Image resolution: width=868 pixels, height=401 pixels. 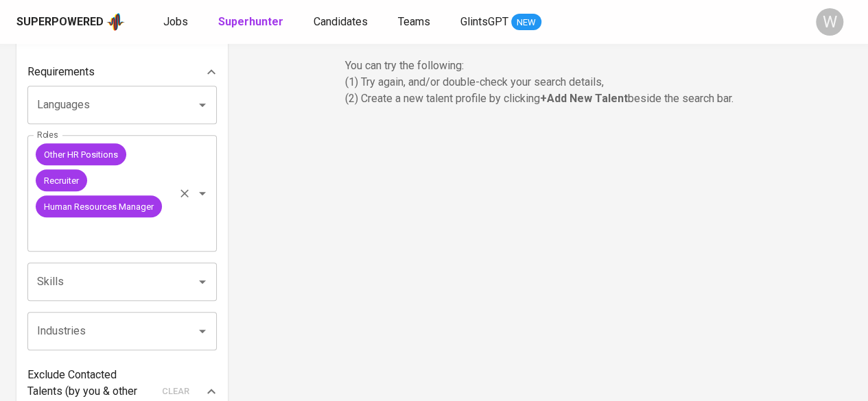 What do you see at coordinates (250, 21) in the screenshot?
I see `b: Superhunter` at bounding box center [250, 21].